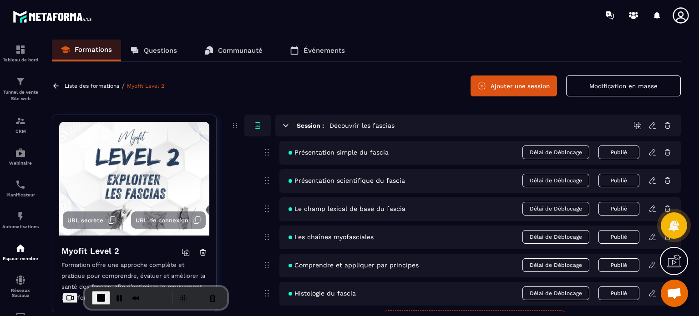 This screenshot has height=316, width=699. I want to click on button: Modification en masse, so click(623, 86).